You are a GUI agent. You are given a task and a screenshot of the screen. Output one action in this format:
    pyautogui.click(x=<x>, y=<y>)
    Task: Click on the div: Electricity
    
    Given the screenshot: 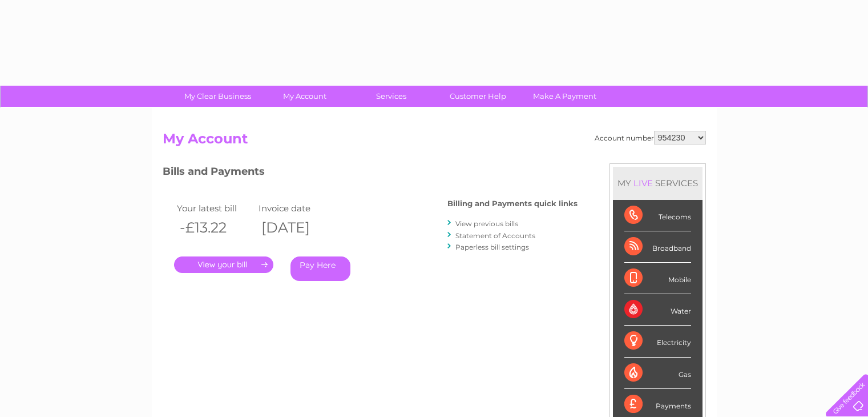 What is the action you would take?
    pyautogui.click(x=657, y=341)
    